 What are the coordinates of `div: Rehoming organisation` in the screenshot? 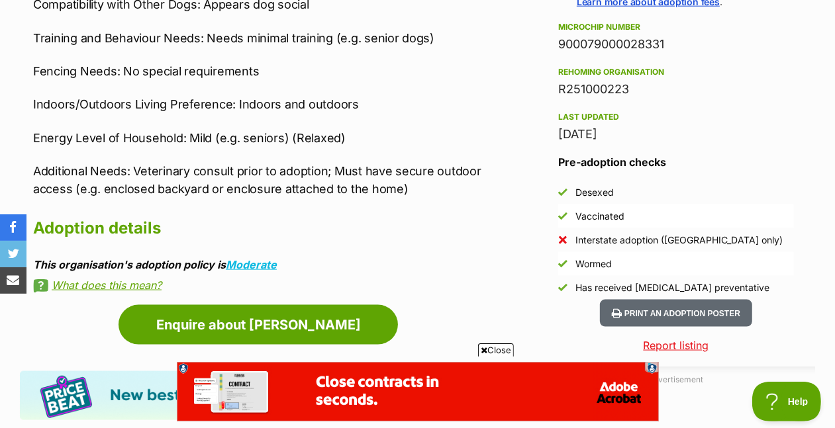 It's located at (676, 72).